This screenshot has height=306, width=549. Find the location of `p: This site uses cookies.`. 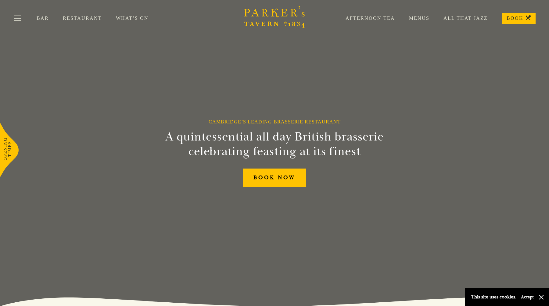

p: This site uses cookies. is located at coordinates (494, 297).